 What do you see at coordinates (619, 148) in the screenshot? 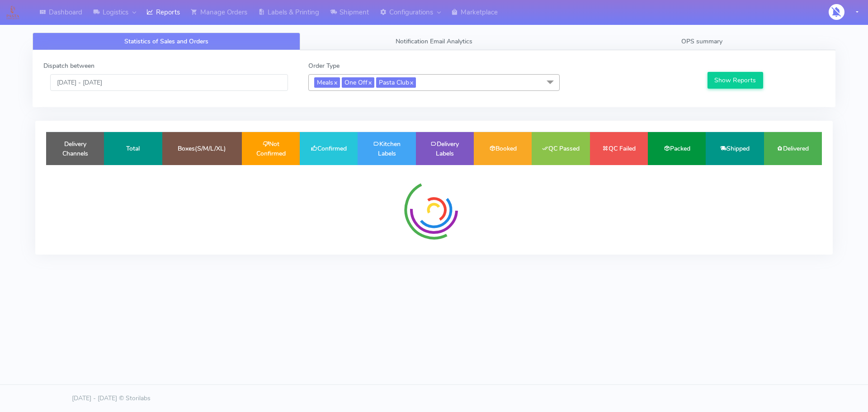
I see `td: QC Failed` at bounding box center [619, 148].